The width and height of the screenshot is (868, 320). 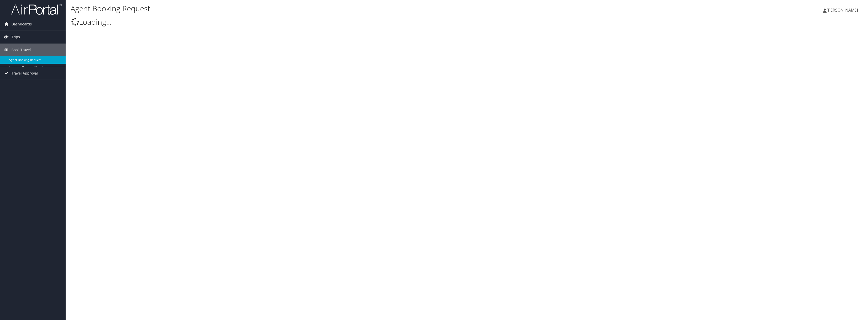 I want to click on img: airportal-logo.png, so click(x=37, y=9).